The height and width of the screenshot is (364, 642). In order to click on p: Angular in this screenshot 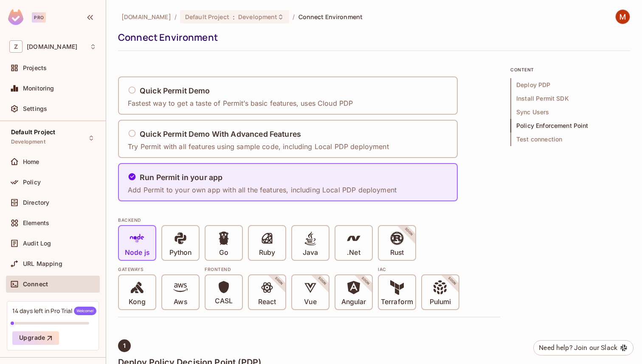, I will do `click(354, 302)`.